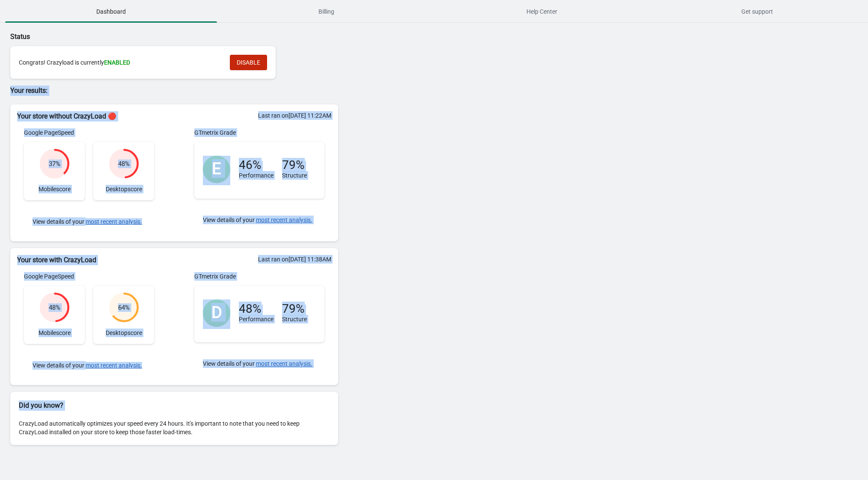 Image resolution: width=868 pixels, height=480 pixels. I want to click on div: D, so click(216, 312).